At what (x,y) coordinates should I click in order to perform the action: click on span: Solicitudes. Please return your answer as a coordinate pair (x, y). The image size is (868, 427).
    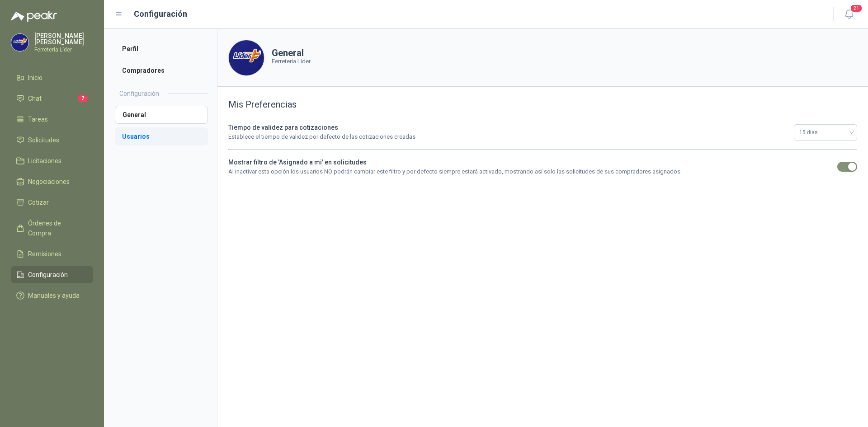
    Looking at the image, I should click on (43, 140).